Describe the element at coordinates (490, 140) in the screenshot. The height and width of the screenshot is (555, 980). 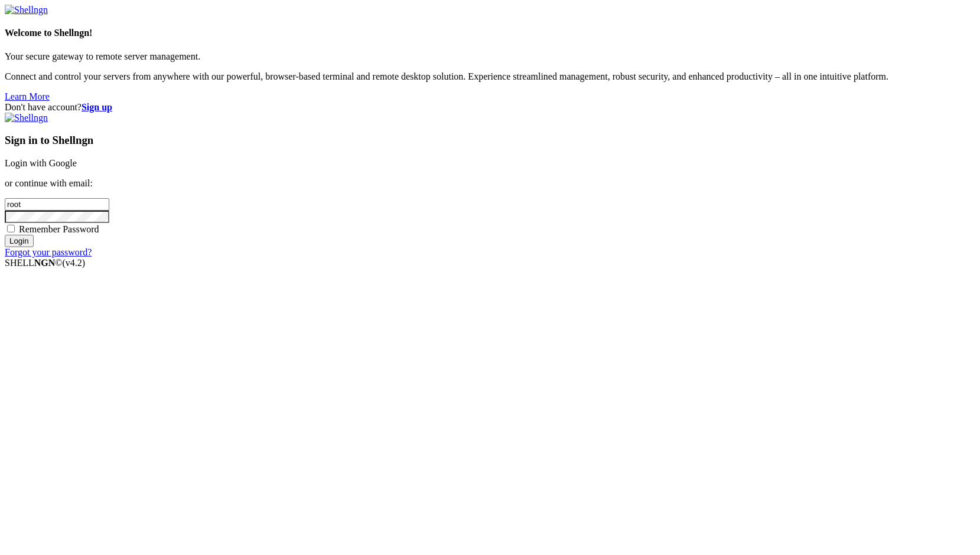
I see `h3: Sign in to Shellngn` at that location.